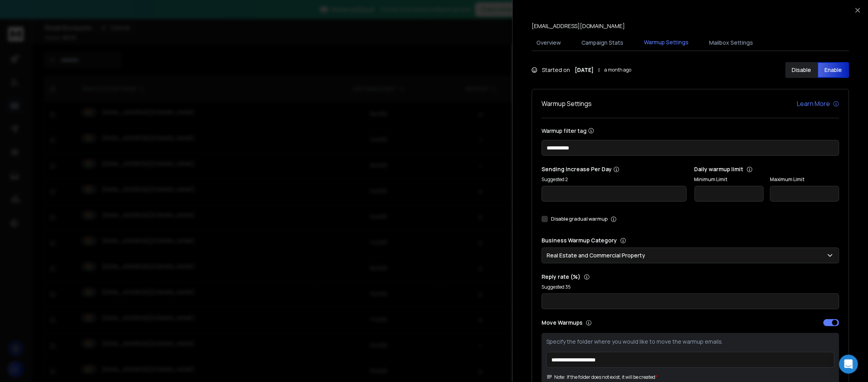  Describe the element at coordinates (611, 377) in the screenshot. I see `p: If the folder does not exist, it will be created` at that location.